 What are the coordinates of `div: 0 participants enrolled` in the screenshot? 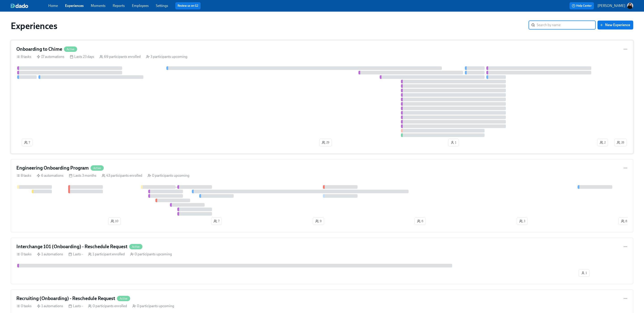 It's located at (107, 306).